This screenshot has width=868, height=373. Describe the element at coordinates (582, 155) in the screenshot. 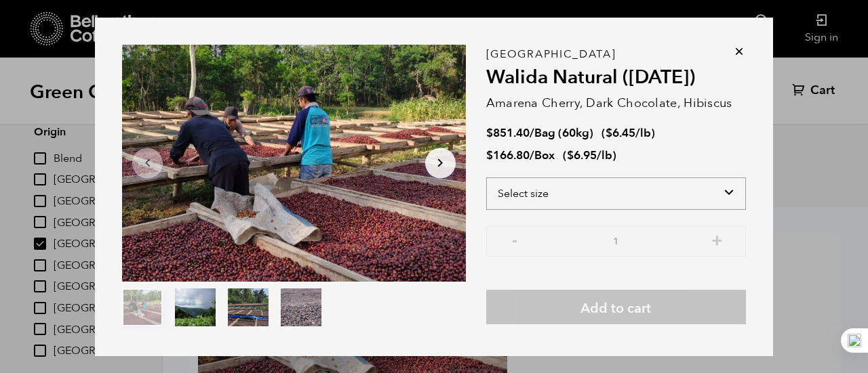

I see `bdi: 6.95` at that location.